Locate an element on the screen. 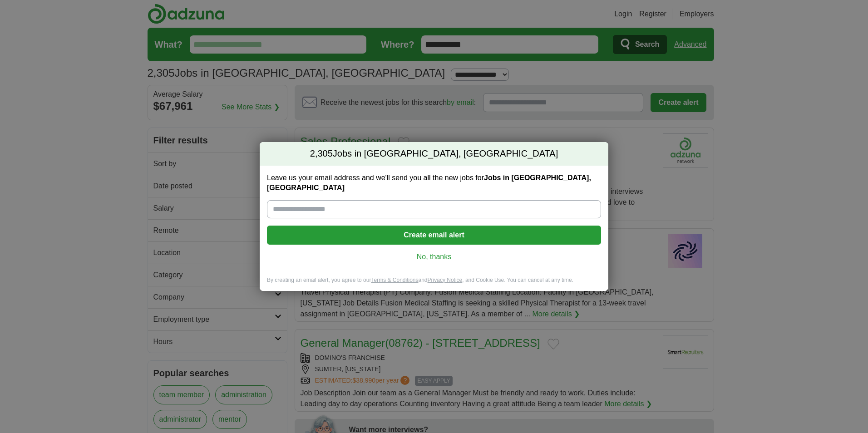  button: Create email alert is located at coordinates (434, 236).